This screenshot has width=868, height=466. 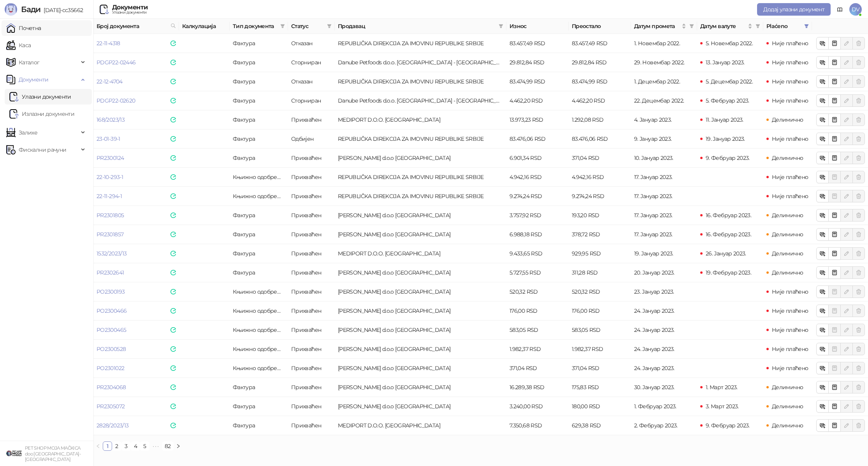 What do you see at coordinates (312, 62) in the screenshot?
I see `td: Сторниран` at bounding box center [312, 62].